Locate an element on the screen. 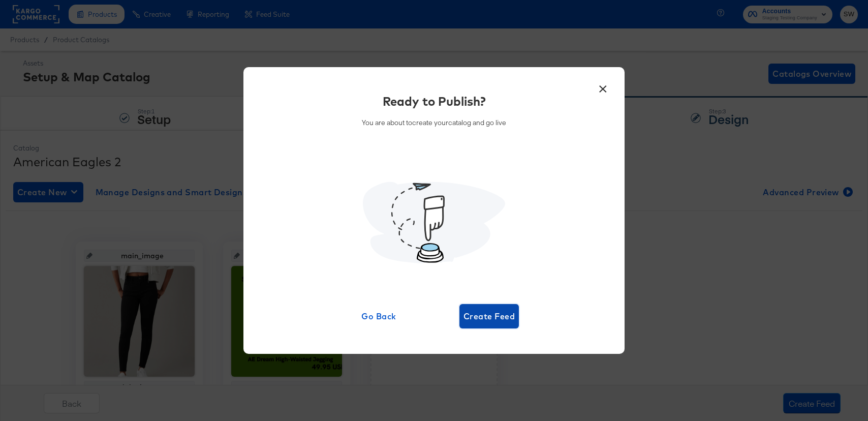  button: Create Feed is located at coordinates (489, 316).